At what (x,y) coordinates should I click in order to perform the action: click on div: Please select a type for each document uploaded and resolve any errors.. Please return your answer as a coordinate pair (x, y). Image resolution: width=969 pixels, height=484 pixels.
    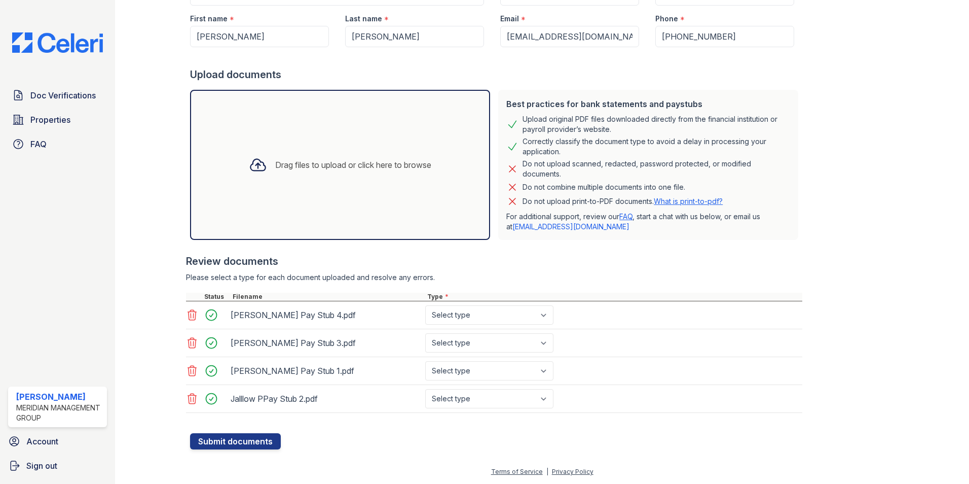
    Looking at the image, I should click on (494, 277).